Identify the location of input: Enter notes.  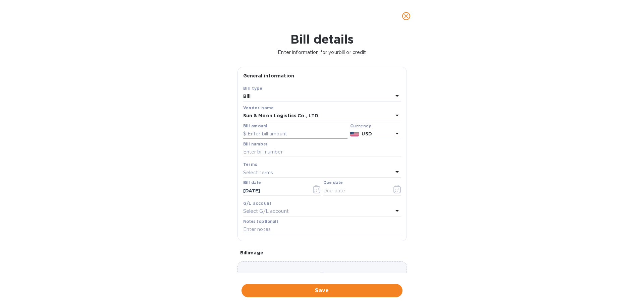
(322, 230).